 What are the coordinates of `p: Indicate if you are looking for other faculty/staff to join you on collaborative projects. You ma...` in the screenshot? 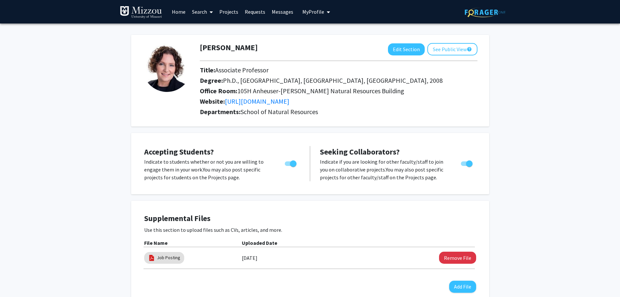 It's located at (384, 169).